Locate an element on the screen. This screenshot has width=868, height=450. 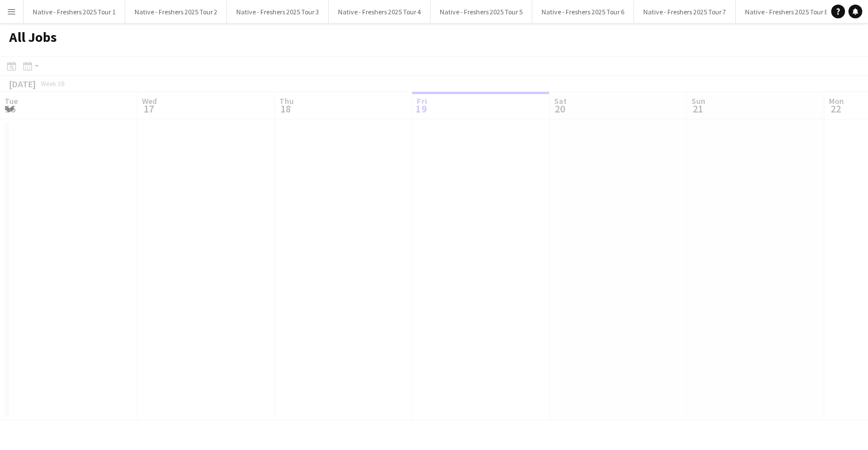
button: Native - Freshers 2025 Tour 1 is located at coordinates (74, 11).